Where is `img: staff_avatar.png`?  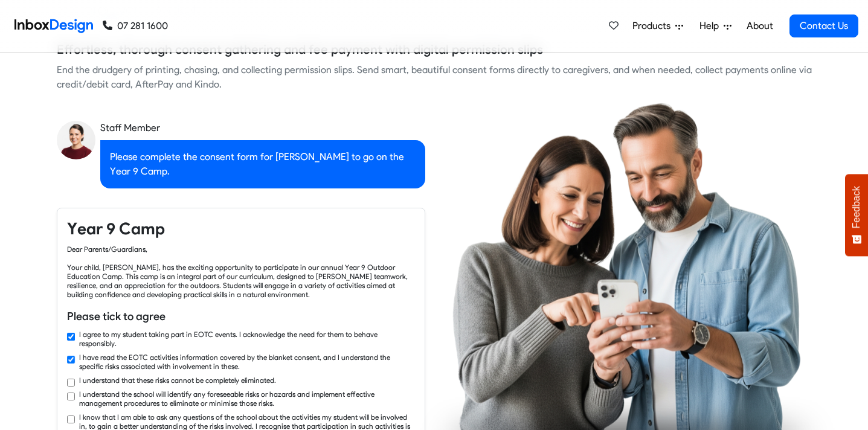
img: staff_avatar.png is located at coordinates (76, 140).